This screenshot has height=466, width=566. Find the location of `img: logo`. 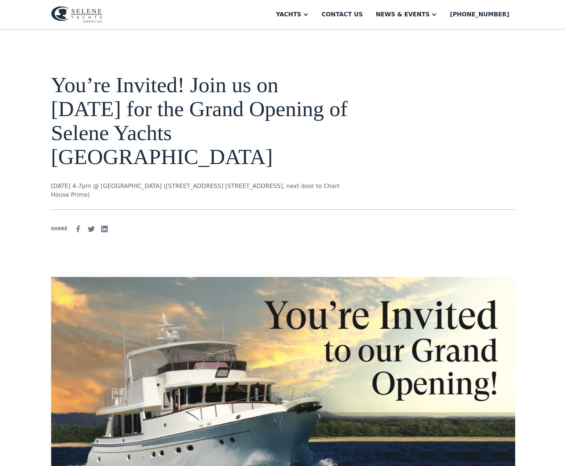

img: logo is located at coordinates (77, 15).